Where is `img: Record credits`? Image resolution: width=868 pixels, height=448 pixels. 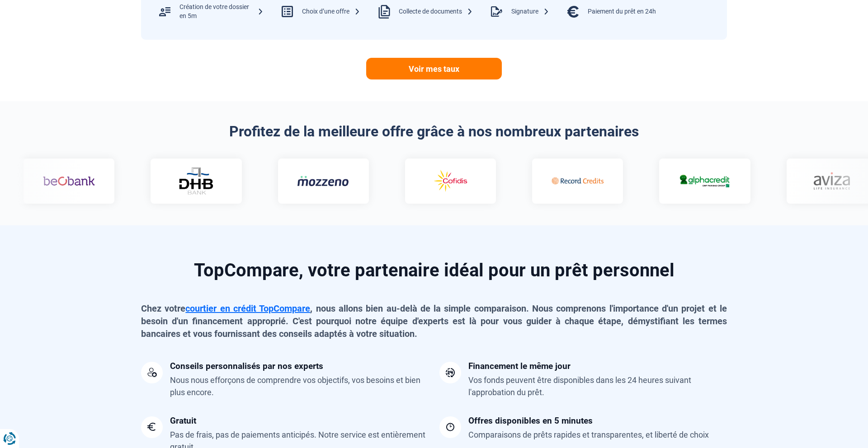 img: Record credits is located at coordinates (577, 181).